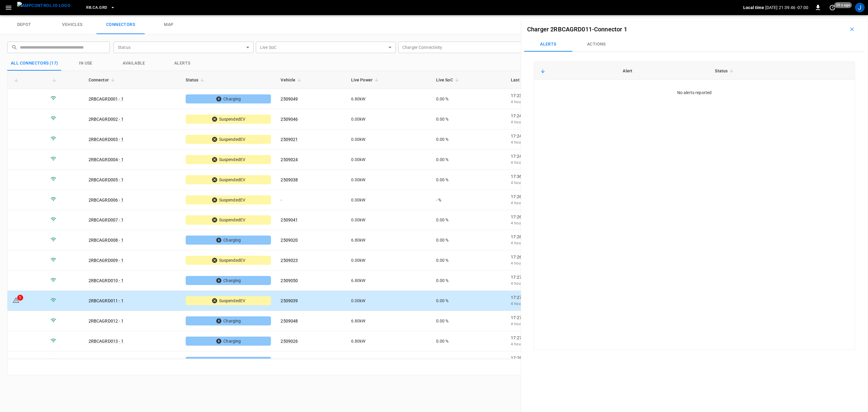 The image size is (868, 412). What do you see at coordinates (389, 361) in the screenshot?
I see `td: 6.90 kW` at bounding box center [389, 361].